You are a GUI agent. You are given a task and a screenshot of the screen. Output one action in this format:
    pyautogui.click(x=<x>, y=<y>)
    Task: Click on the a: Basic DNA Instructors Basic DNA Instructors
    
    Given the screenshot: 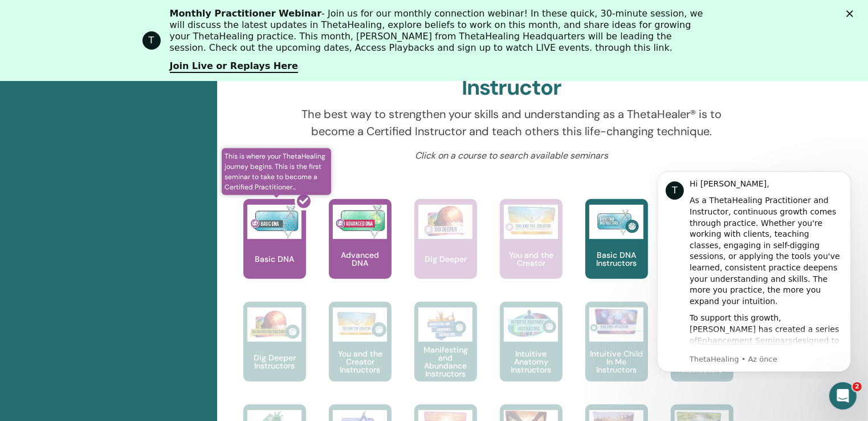 What is the action you would take?
    pyautogui.click(x=617, y=250)
    